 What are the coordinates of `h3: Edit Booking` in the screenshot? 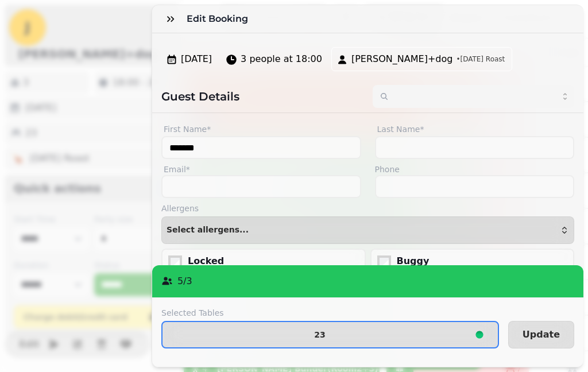 It's located at (219, 19).